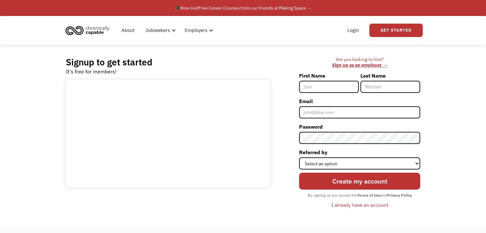 The image size is (486, 233). What do you see at coordinates (359, 181) in the screenshot?
I see `input: Create my account` at bounding box center [359, 181].